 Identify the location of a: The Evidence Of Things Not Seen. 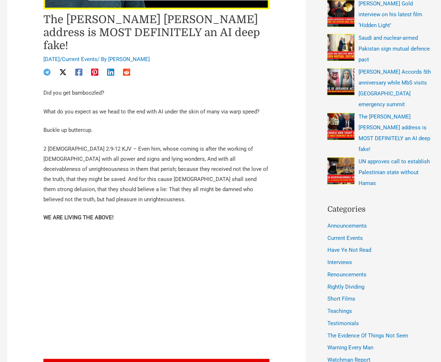
(367, 336).